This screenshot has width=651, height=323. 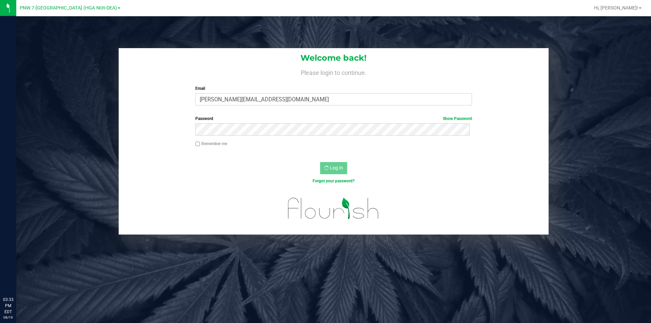 What do you see at coordinates (8, 306) in the screenshot?
I see `p: 03:33 PM EDT` at bounding box center [8, 306].